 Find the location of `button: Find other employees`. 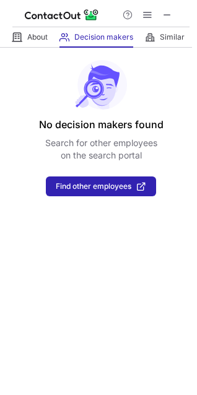

button: Find other employees is located at coordinates (101, 186).